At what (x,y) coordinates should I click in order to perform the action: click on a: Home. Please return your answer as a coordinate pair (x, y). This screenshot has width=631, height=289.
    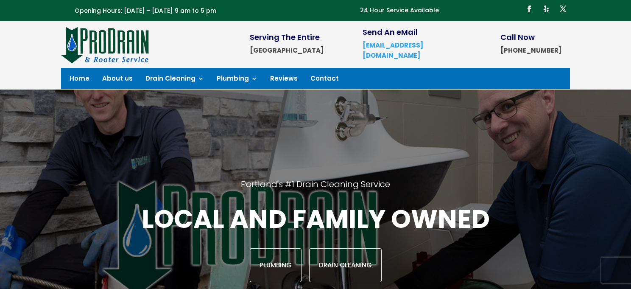
    Looking at the image, I should click on (79, 80).